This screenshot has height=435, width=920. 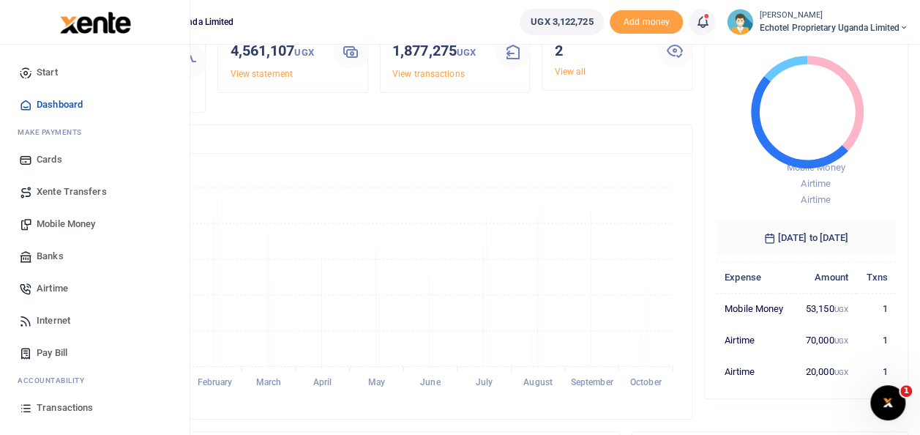 What do you see at coordinates (49, 160) in the screenshot?
I see `span: Cards` at bounding box center [49, 160].